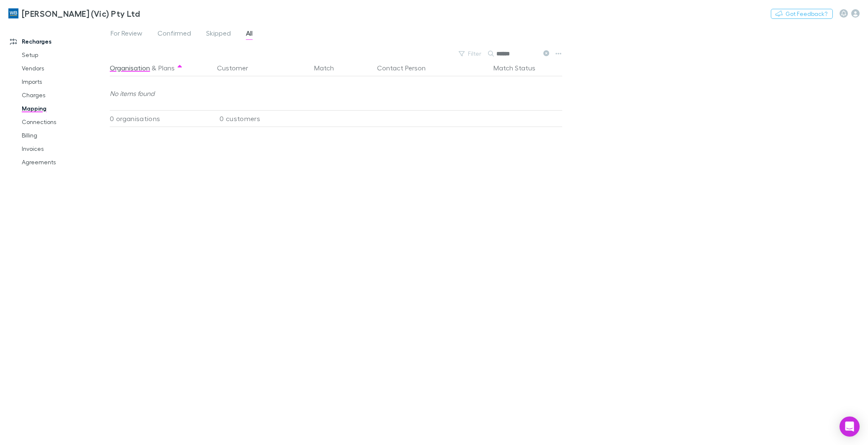 The width and height of the screenshot is (868, 445). Describe the element at coordinates (802, 14) in the screenshot. I see `button: Got Feedback?` at that location.